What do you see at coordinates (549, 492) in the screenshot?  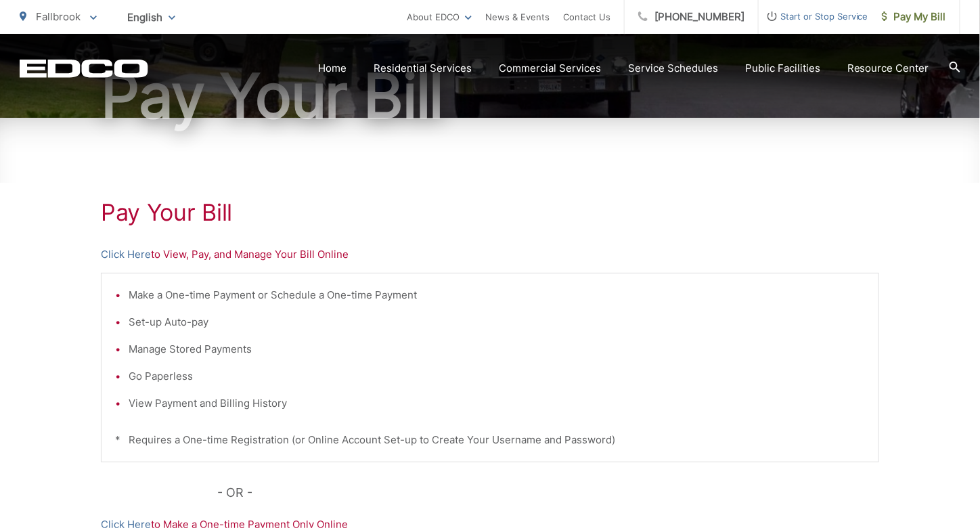 I see `p: - OR -` at bounding box center [549, 492].